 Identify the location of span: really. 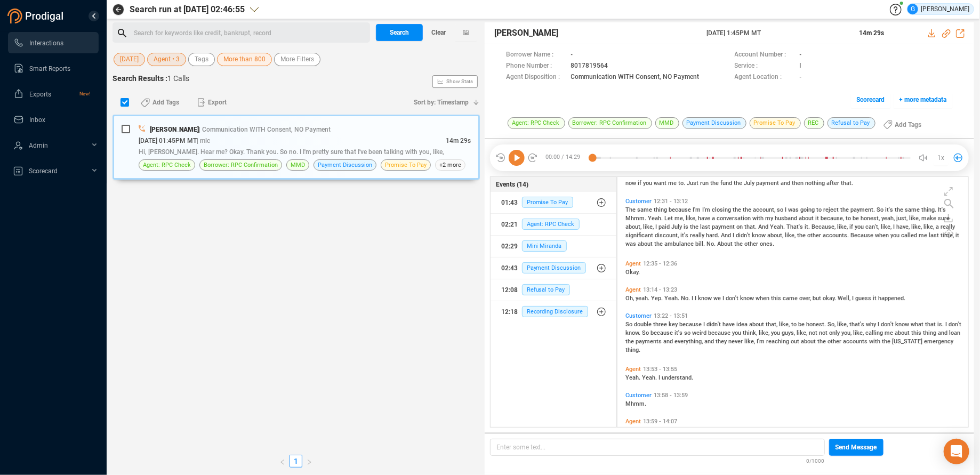
(947, 227).